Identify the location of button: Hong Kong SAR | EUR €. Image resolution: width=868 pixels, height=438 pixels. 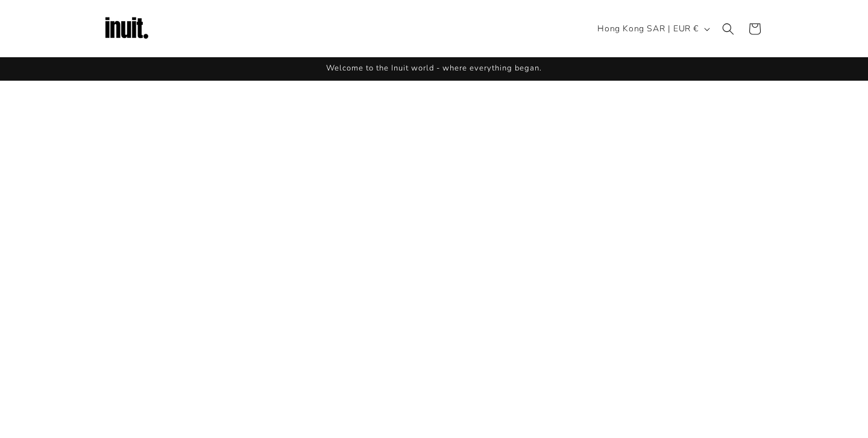
(652, 29).